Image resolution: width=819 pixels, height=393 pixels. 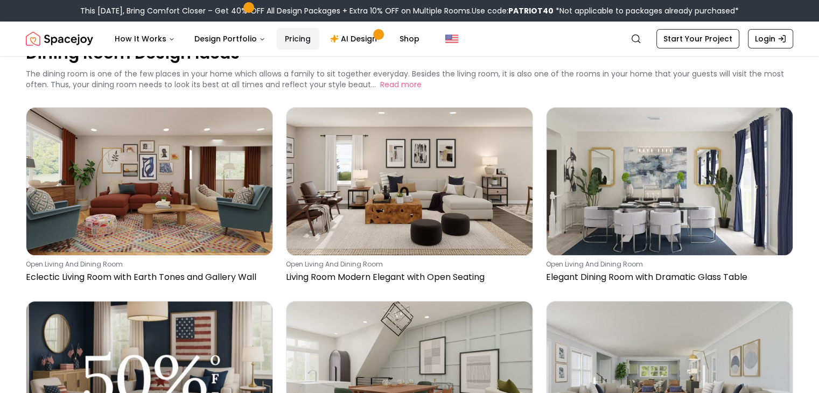 I want to click on img: Living Room Modern Elegant with Open Seating, so click(x=409, y=181).